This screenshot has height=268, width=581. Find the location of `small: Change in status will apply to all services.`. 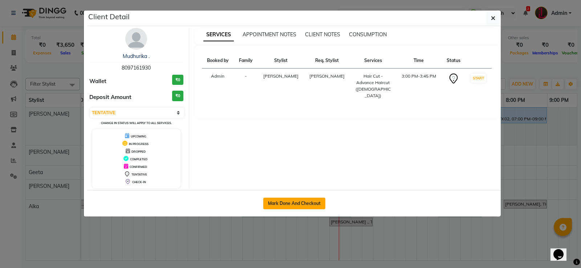

small: Change in status will apply to all services. is located at coordinates (136, 123).